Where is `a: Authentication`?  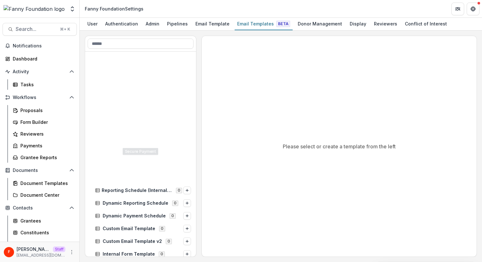 a: Authentication is located at coordinates (121, 24).